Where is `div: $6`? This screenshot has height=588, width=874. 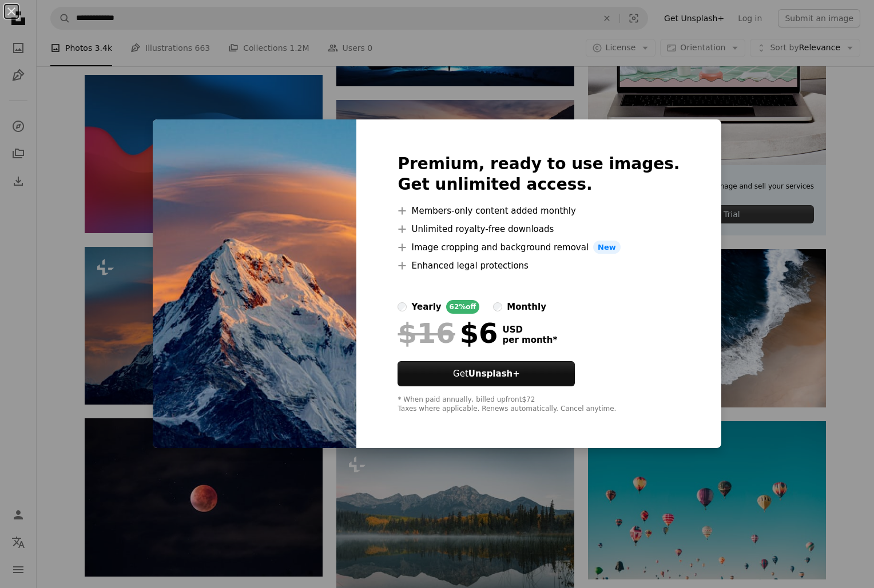 div: $6 is located at coordinates (447, 333).